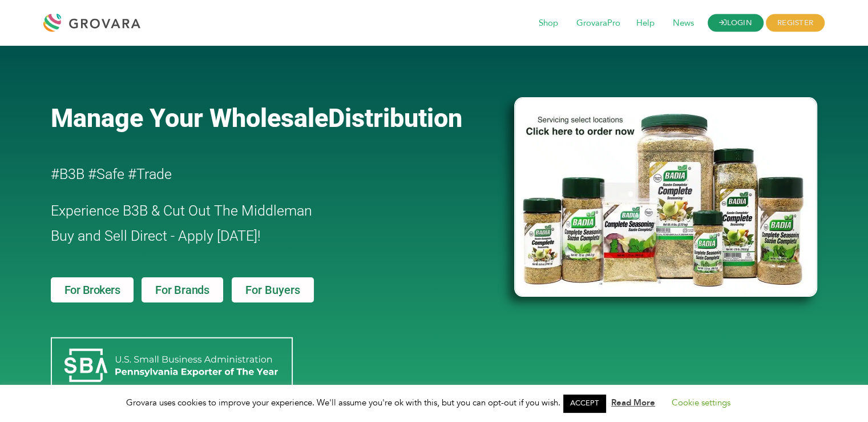 The image size is (868, 422). What do you see at coordinates (646, 23) in the screenshot?
I see `a: Help` at bounding box center [646, 23].